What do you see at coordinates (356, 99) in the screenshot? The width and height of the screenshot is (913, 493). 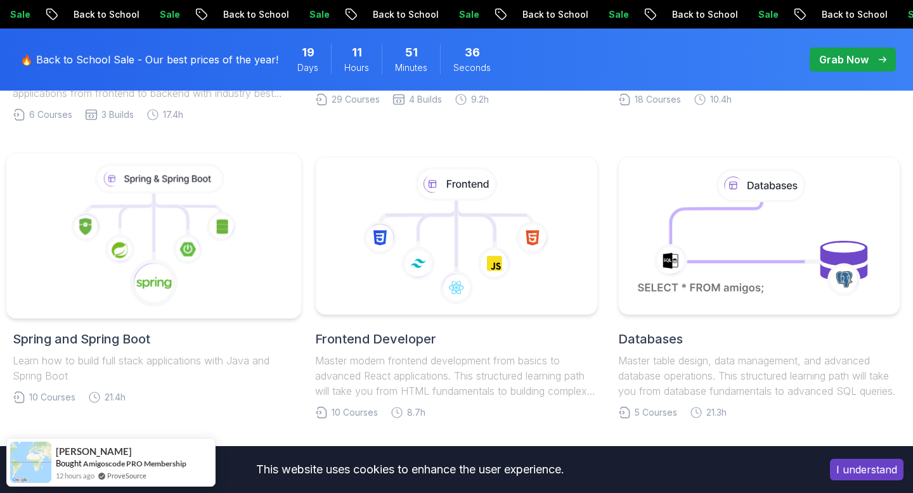 I see `span: 29 Courses` at bounding box center [356, 99].